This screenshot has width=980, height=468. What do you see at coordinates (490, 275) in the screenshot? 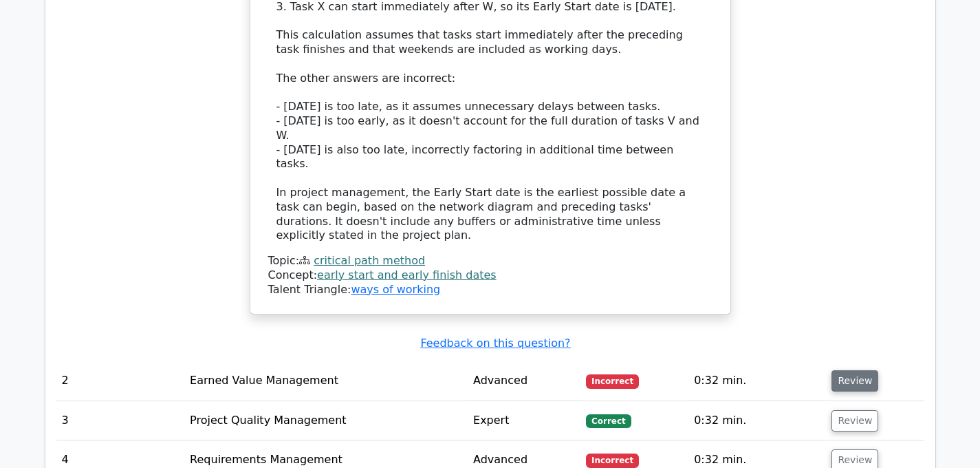
I see `div: Concept:` at bounding box center [490, 275].